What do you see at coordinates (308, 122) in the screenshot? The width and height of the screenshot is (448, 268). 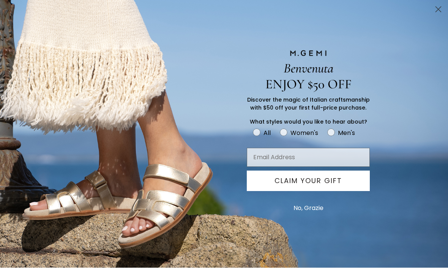 I see `span: What styles would you like to hear about?` at bounding box center [308, 122].